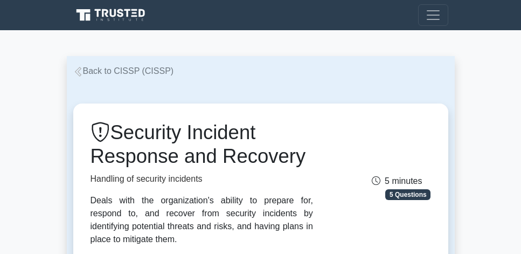  What do you see at coordinates (202, 179) in the screenshot?
I see `p: Handling of security incidents` at bounding box center [202, 179].